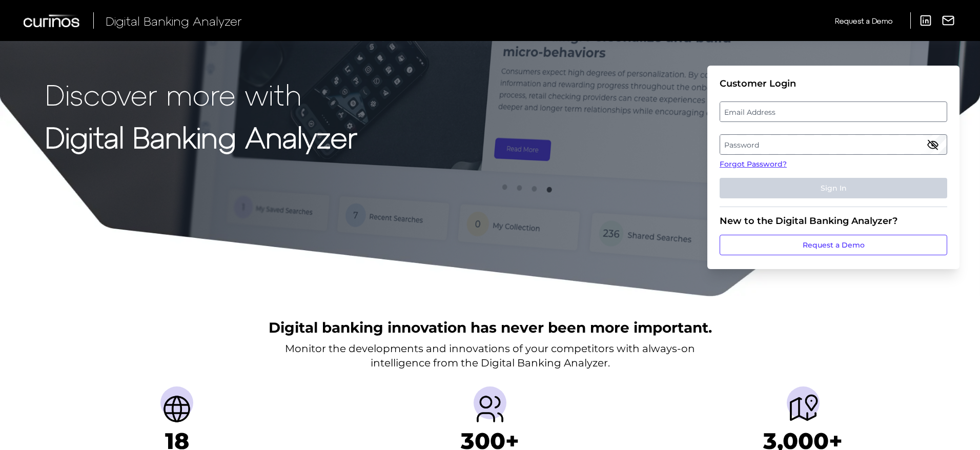  I want to click on label: Password, so click(833, 145).